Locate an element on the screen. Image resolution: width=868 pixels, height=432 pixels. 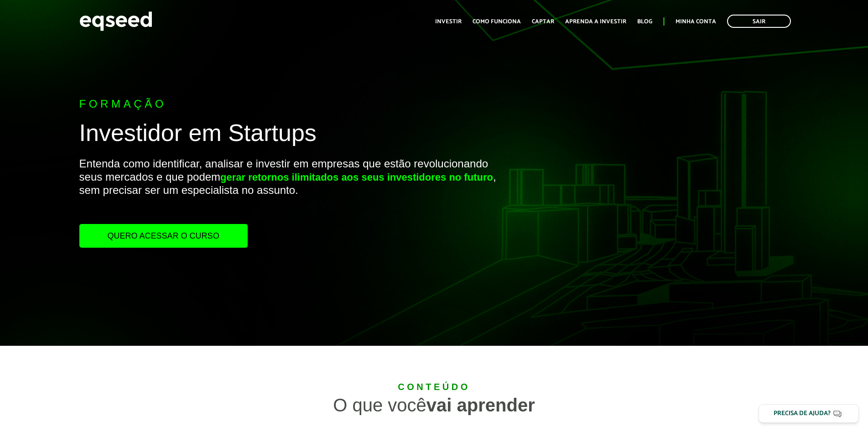
img: EqSeed is located at coordinates (116, 21).